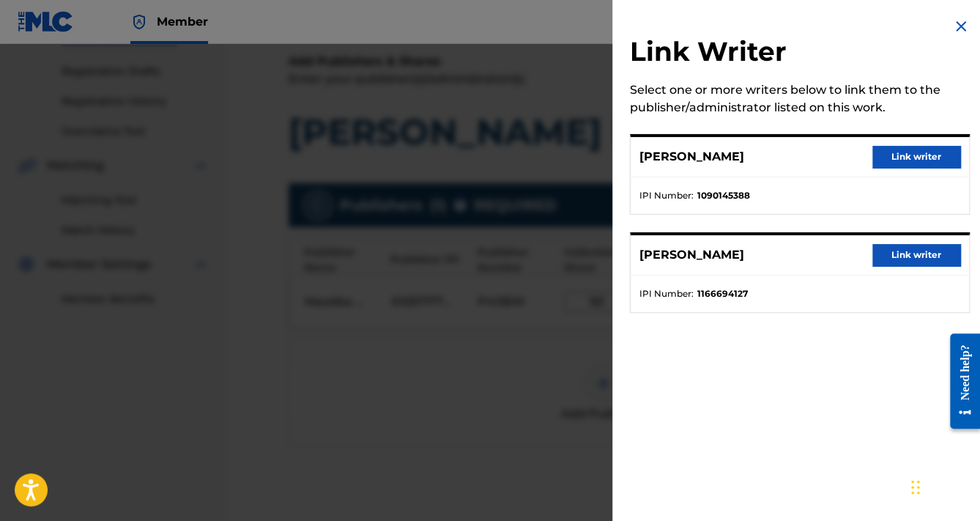 The width and height of the screenshot is (980, 521). Describe the element at coordinates (182, 21) in the screenshot. I see `span: Member` at that location.